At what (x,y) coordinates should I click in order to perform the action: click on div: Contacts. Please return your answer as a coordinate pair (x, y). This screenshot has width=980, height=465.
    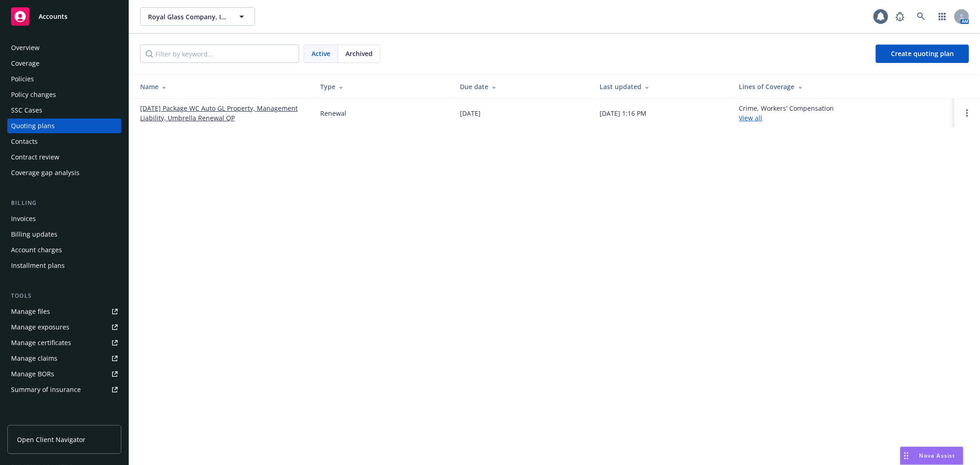
    Looking at the image, I should click on (25, 141).